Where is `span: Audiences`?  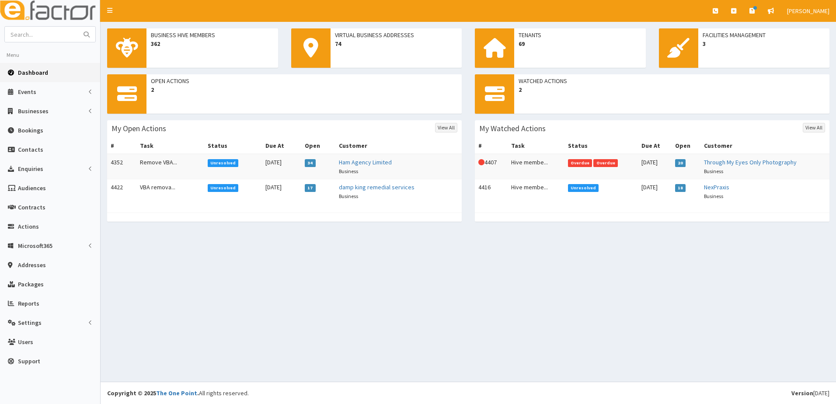 span: Audiences is located at coordinates (32, 188).